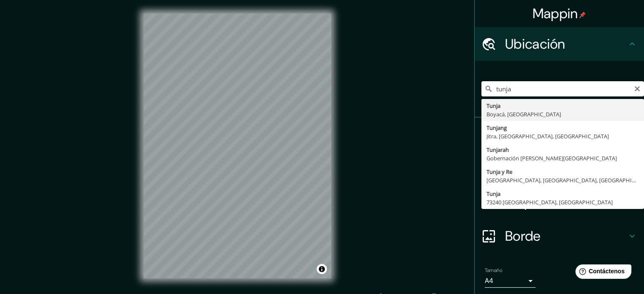  What do you see at coordinates (497, 128) in the screenshot?
I see `font: Tunjang` at bounding box center [497, 128].